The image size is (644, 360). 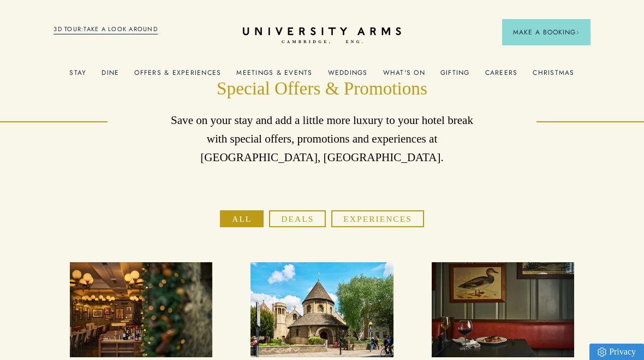 I want to click on a: 3D TOUR:TAKE A LOOK AROUND, so click(x=105, y=29).